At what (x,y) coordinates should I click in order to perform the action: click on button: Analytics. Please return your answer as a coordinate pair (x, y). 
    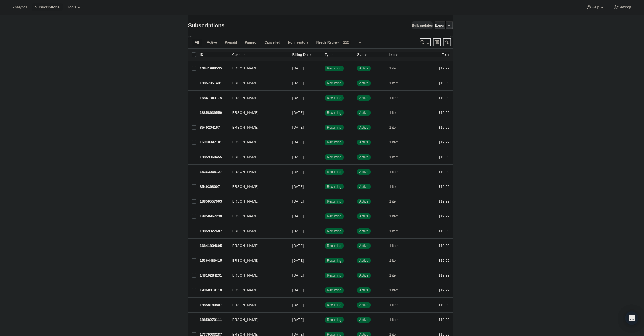
    Looking at the image, I should click on (20, 7).